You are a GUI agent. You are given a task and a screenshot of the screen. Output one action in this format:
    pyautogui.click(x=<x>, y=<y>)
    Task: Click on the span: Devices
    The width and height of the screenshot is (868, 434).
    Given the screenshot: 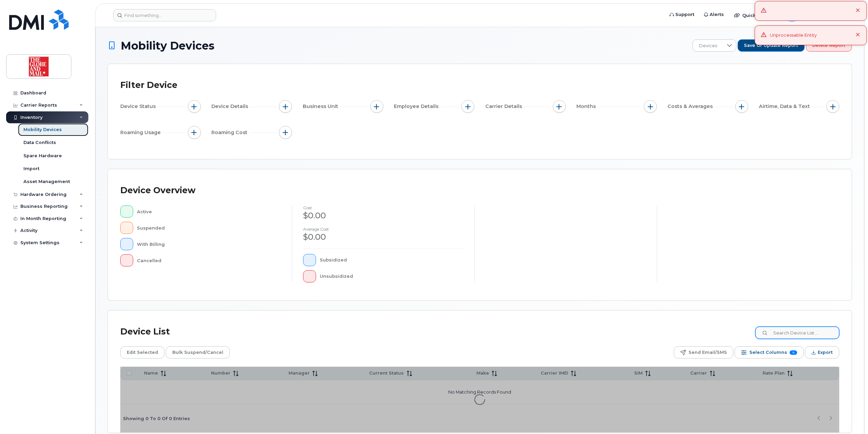 What is the action you would take?
    pyautogui.click(x=708, y=46)
    